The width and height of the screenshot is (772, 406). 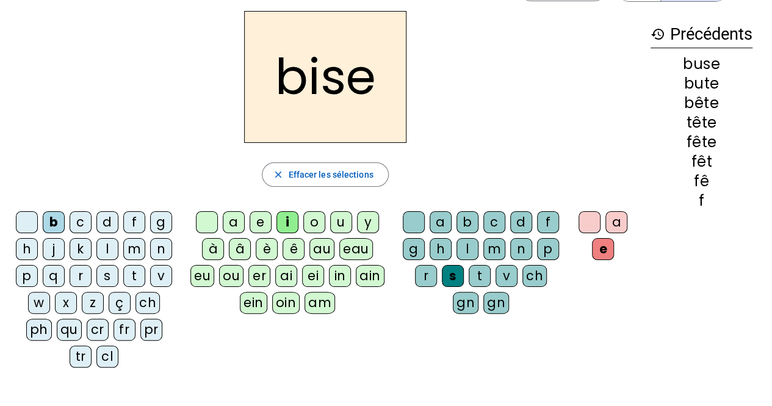 What do you see at coordinates (701, 103) in the screenshot?
I see `div: bête` at bounding box center [701, 103].